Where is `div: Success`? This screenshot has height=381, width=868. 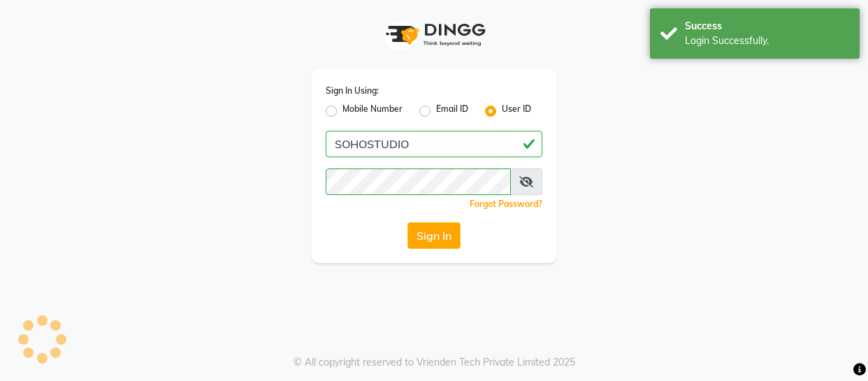
div: Success is located at coordinates (767, 26).